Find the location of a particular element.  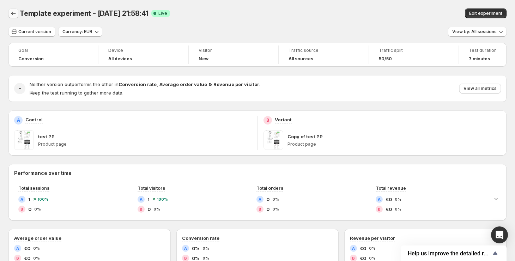

button: Show survey - Help us improve the detailed report for A/B campaigns is located at coordinates (454, 253).